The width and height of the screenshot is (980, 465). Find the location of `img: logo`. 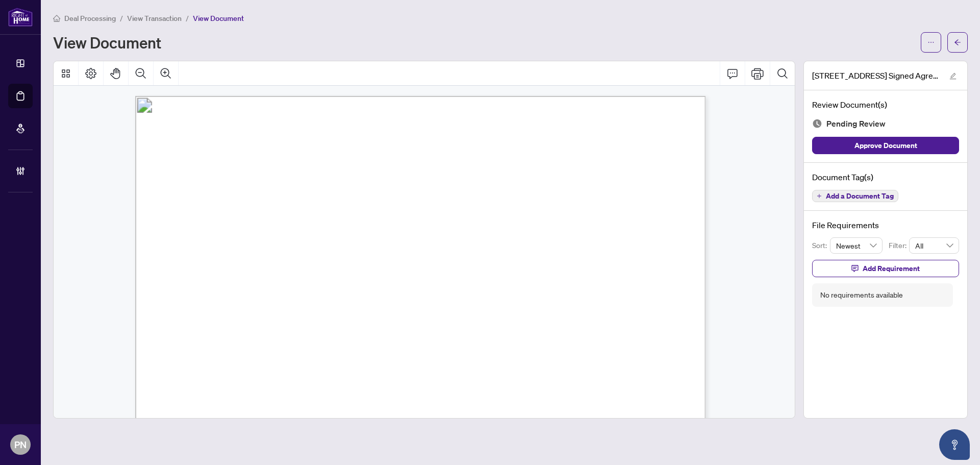

img: logo is located at coordinates (20, 17).